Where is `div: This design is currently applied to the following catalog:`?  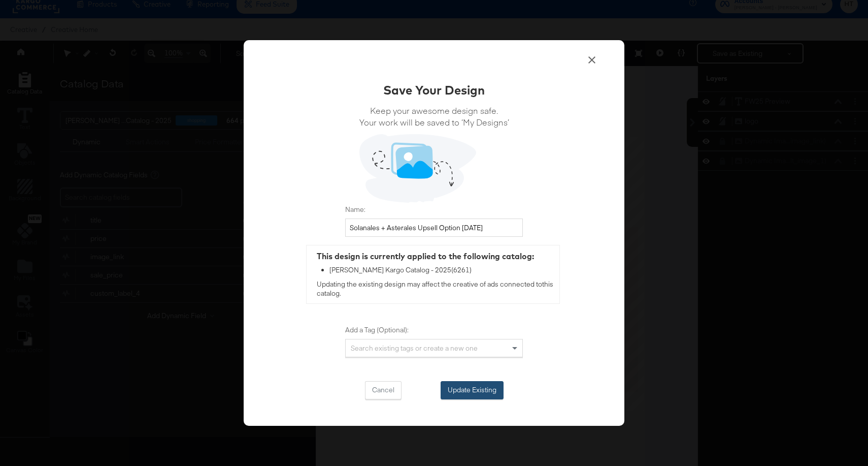
div: This design is currently applied to the following catalog: is located at coordinates (435, 256).